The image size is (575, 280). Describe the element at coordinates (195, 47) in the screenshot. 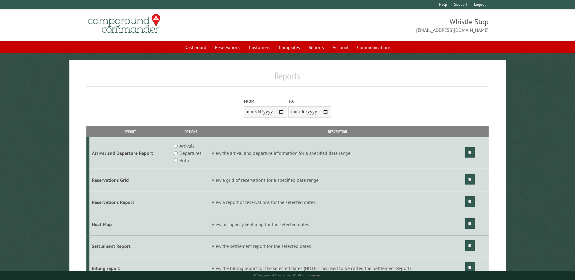

I see `a: Dashboard` at that location.